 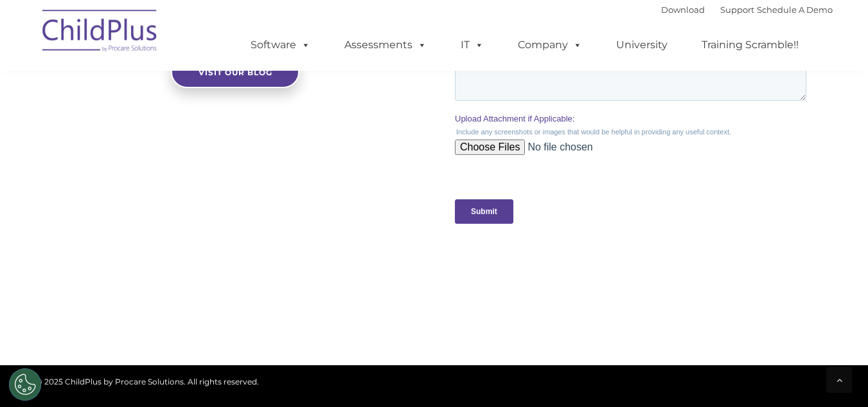 What do you see at coordinates (25, 384) in the screenshot?
I see `button: Cookies Settings` at bounding box center [25, 384].